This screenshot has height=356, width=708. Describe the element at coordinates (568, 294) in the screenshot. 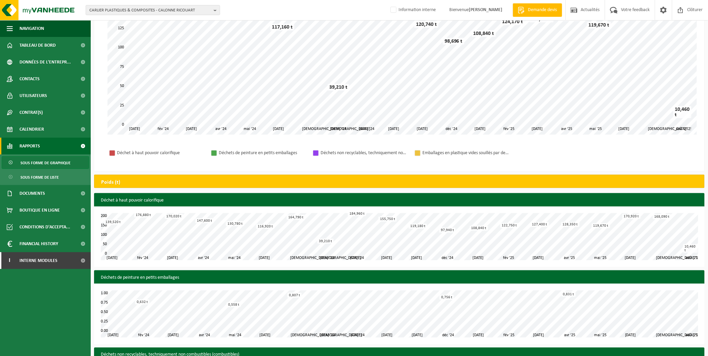

I see `div: 0,831 t` at that location.